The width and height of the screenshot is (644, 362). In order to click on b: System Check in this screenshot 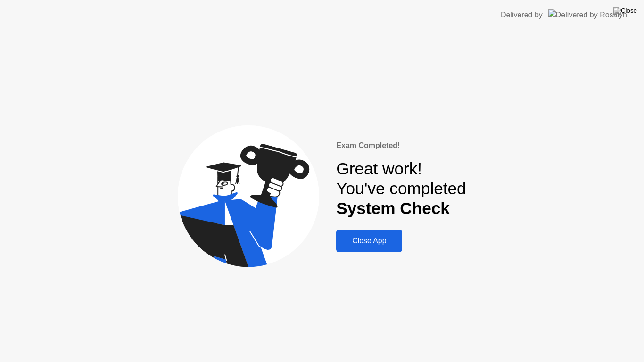, I will do `click(393, 208)`.